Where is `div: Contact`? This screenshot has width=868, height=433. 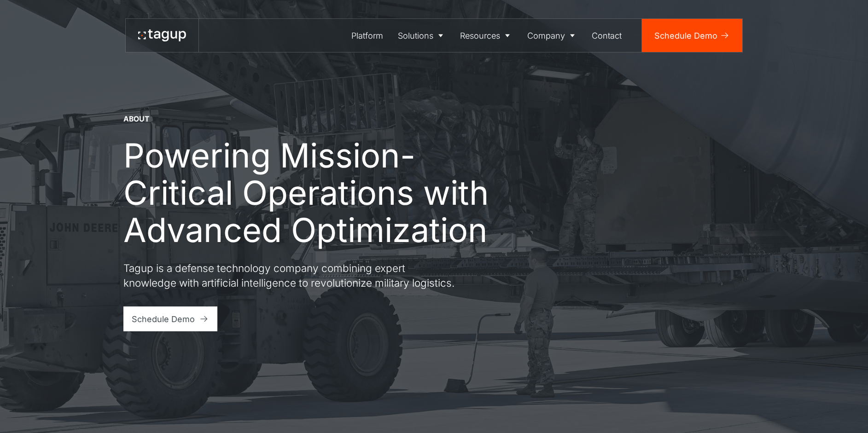
div: Contact is located at coordinates (607, 36).